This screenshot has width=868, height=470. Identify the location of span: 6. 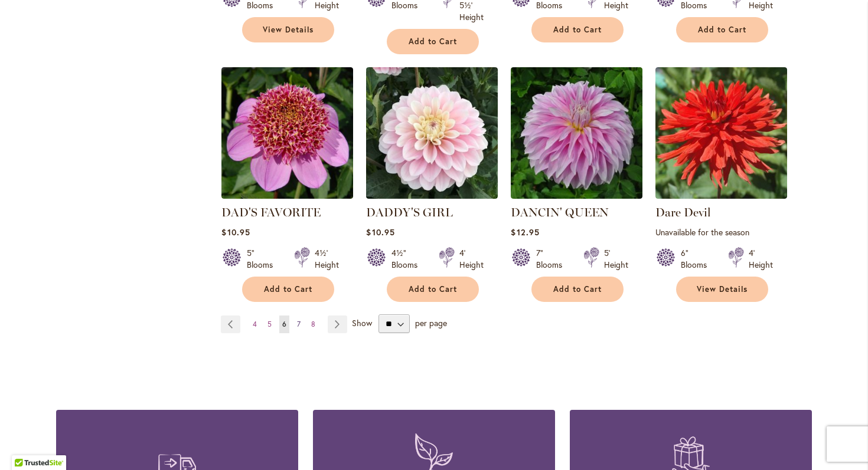
(284, 324).